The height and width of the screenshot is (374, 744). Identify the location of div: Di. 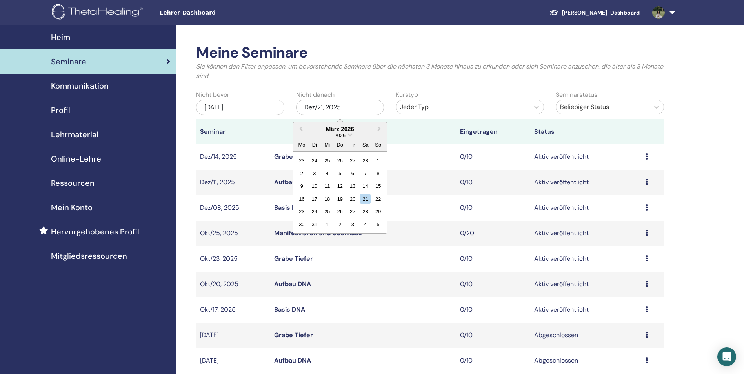
(314, 145).